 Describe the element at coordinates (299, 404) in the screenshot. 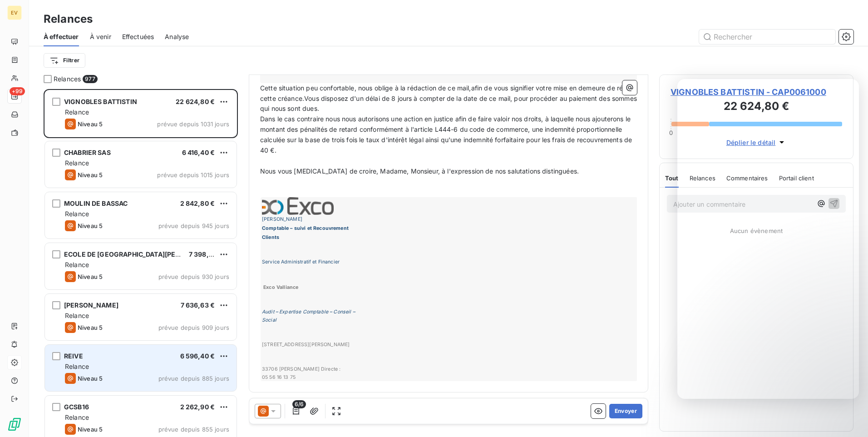

I see `span: 6/6` at that location.